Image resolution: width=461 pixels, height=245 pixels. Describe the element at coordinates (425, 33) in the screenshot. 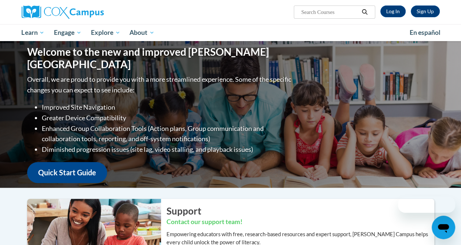

I see `a: En español` at that location.